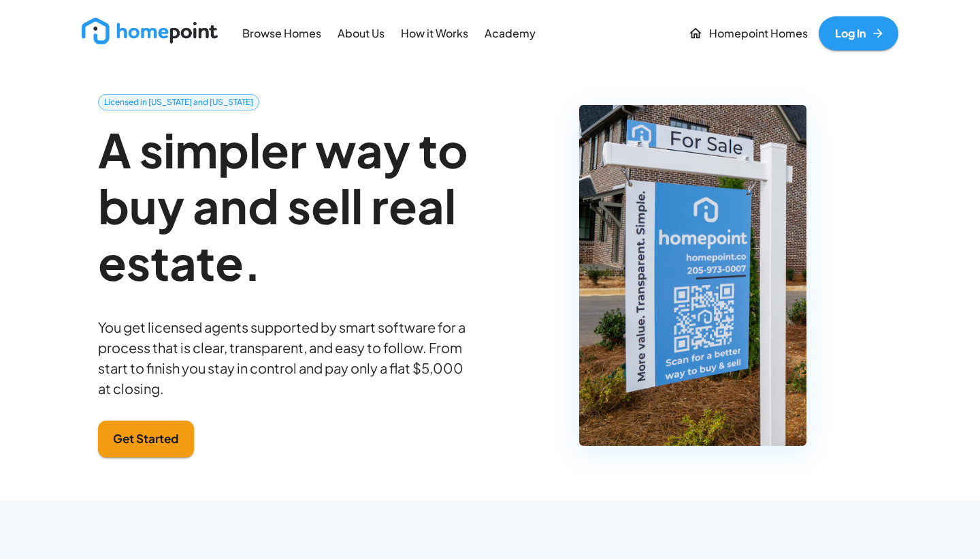 The image size is (980, 559). Describe the element at coordinates (361, 33) in the screenshot. I see `a: About Us` at that location.